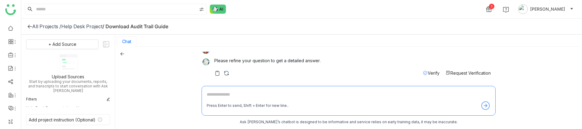 Image resolution: width=582 pixels, height=129 pixels. Describe the element at coordinates (434, 73) in the screenshot. I see `span: Verify` at that location.